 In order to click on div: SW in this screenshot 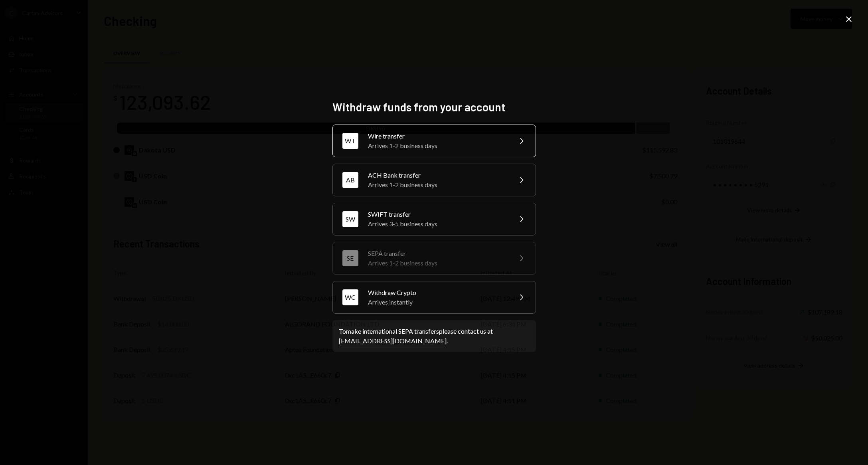, I will do `click(350, 219)`.